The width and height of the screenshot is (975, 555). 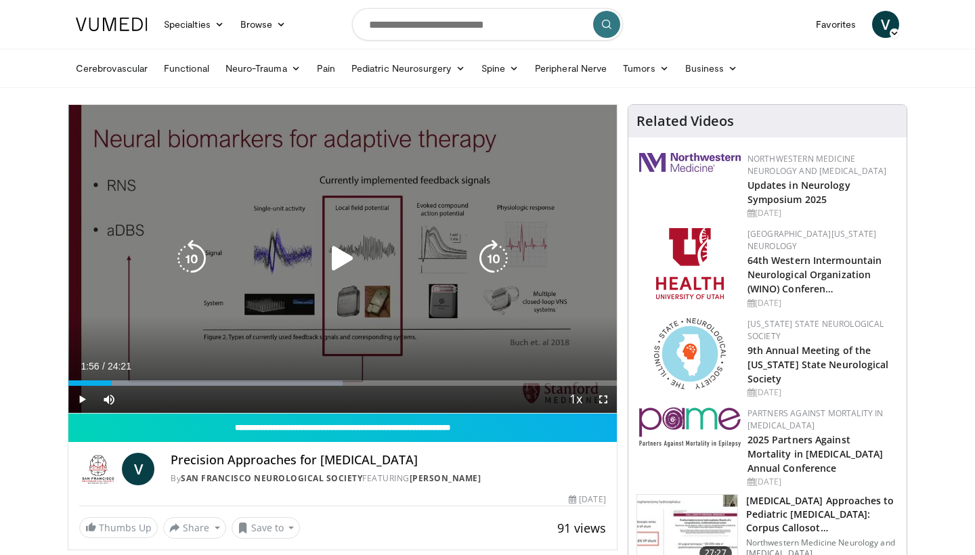 What do you see at coordinates (646, 68) in the screenshot?
I see `a: Tumors` at bounding box center [646, 68].